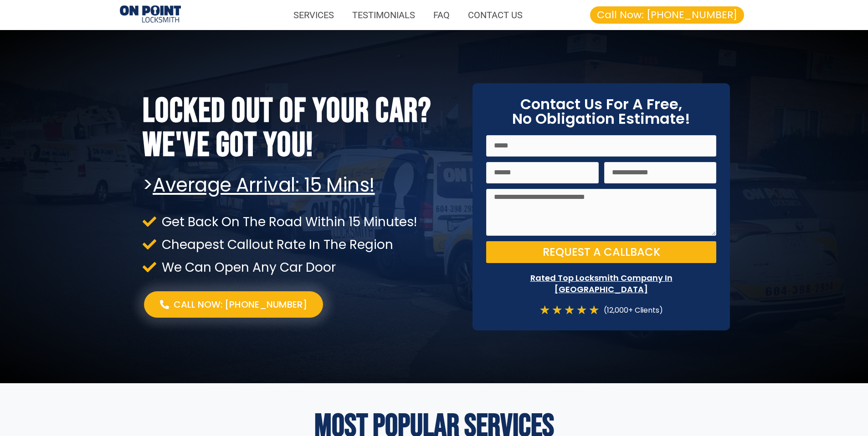 The image size is (868, 436). What do you see at coordinates (631, 310) in the screenshot?
I see `div: (12,000+ Clients)` at bounding box center [631, 310].